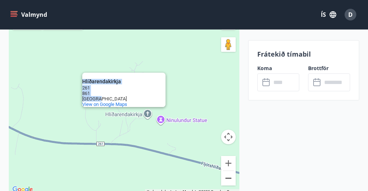 This screenshot has height=191, width=368. Describe the element at coordinates (228, 137) in the screenshot. I see `button: Map camera controls` at that location.